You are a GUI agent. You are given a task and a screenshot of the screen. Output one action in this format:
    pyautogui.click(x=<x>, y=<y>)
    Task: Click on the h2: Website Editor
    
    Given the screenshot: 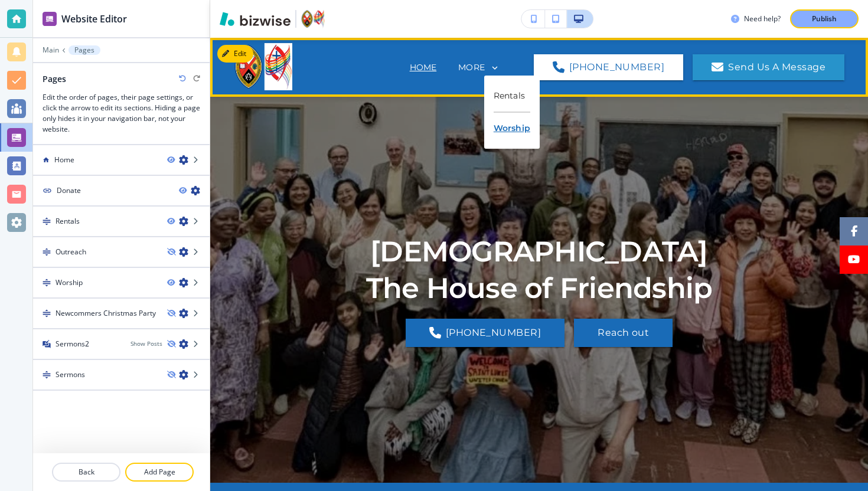 What is the action you would take?
    pyautogui.click(x=94, y=19)
    